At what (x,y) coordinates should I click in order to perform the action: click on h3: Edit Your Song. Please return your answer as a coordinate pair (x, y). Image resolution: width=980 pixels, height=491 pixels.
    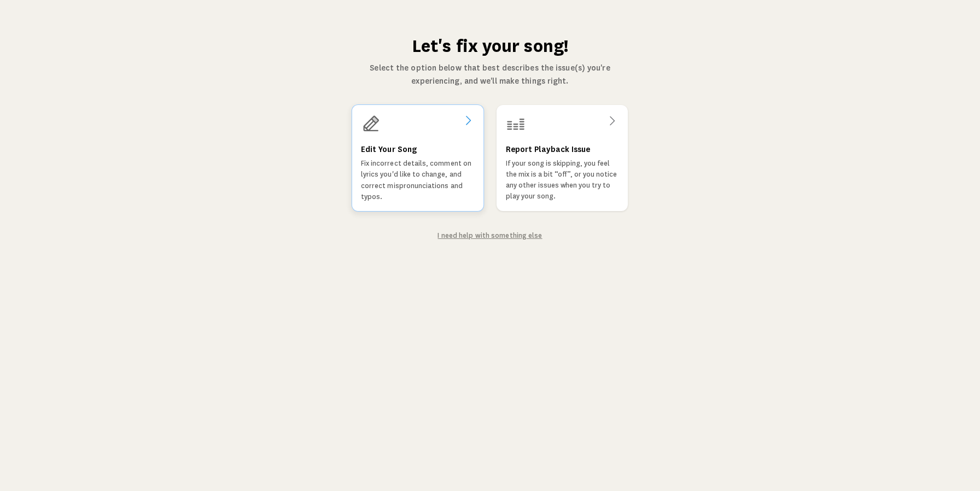
    Looking at the image, I should click on (389, 149).